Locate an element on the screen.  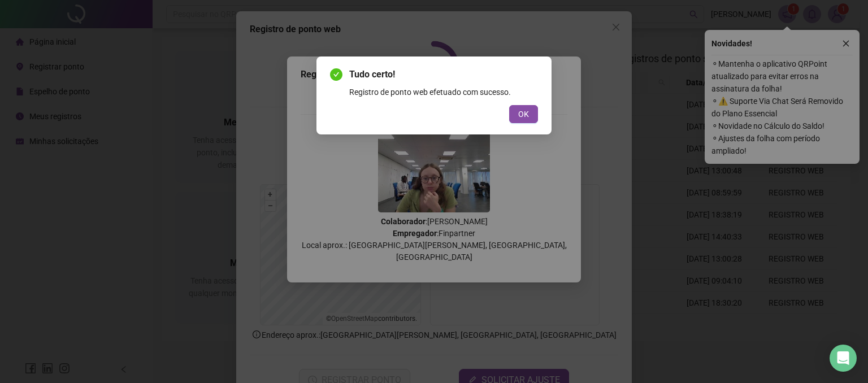
div: Open Intercom Messenger is located at coordinates (843, 358).